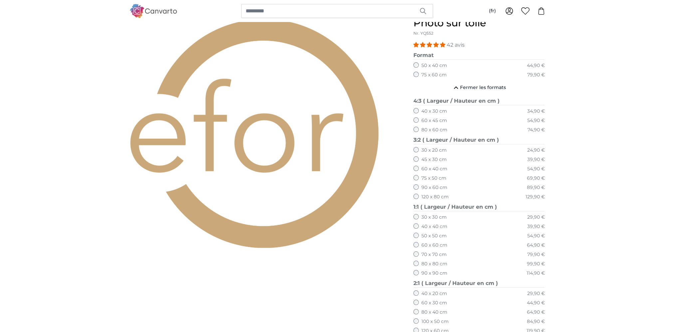 The width and height of the screenshot is (674, 332). I want to click on label: 60 x 60 cm, so click(434, 245).